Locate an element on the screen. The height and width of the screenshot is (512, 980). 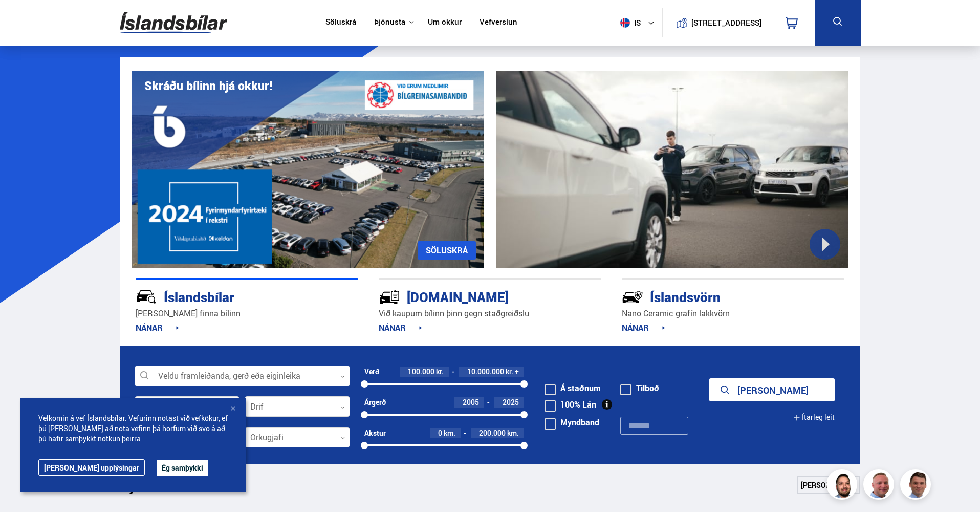
label: 100% Lán is located at coordinates (570, 405).